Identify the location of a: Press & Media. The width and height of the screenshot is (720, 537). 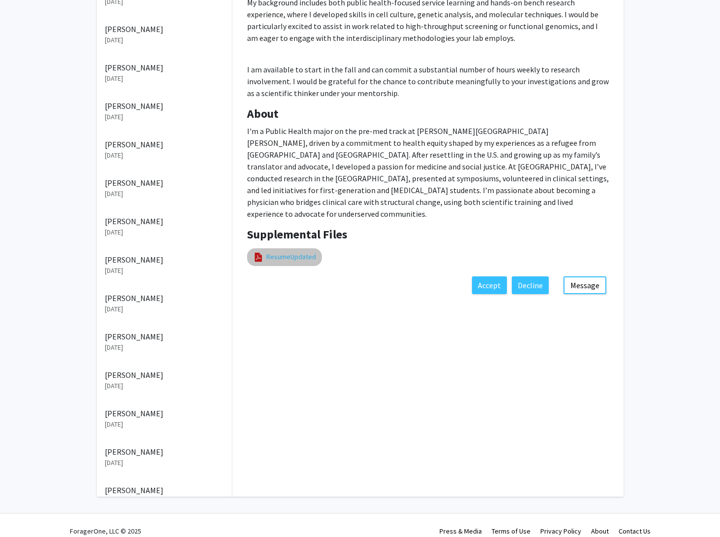
(461, 531).